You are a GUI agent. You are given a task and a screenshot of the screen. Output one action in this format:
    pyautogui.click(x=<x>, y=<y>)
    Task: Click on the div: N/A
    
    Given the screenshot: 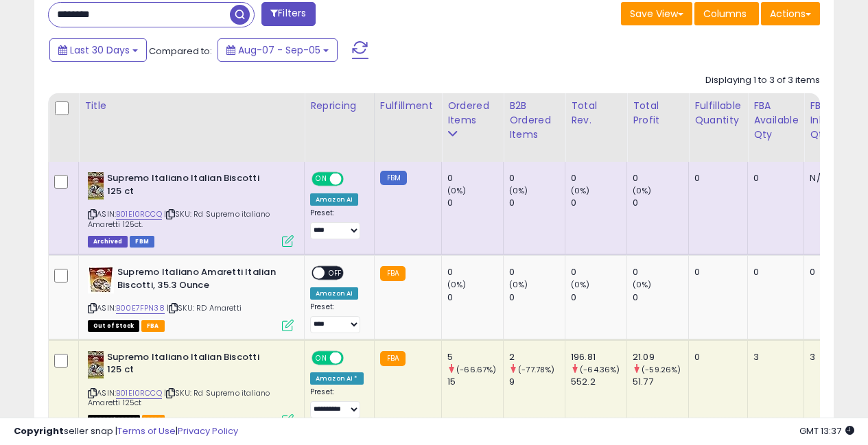 What is the action you would take?
    pyautogui.click(x=828, y=178)
    